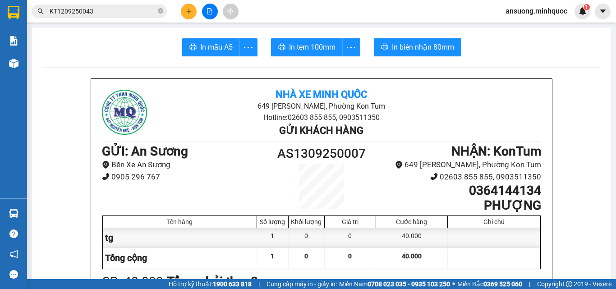 This screenshot has height=289, width=616. I want to click on div: Cước hàng, so click(412, 222).